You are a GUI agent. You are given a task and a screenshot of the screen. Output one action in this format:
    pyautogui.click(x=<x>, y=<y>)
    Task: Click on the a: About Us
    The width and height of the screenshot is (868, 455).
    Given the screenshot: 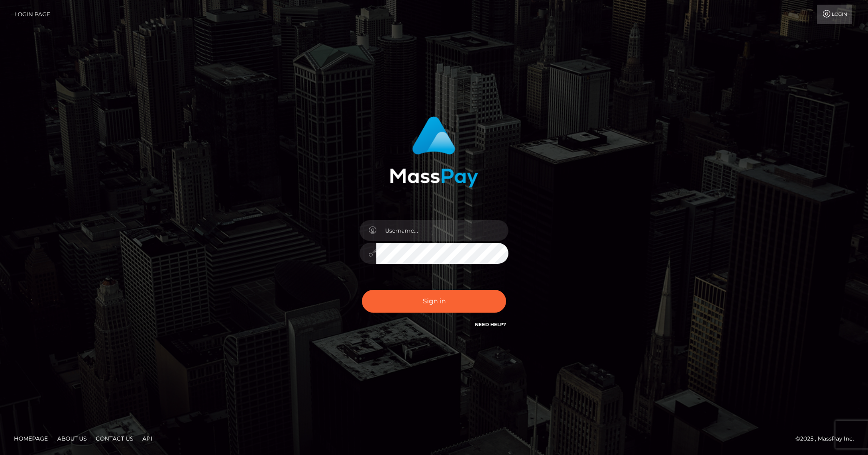 What is the action you would take?
    pyautogui.click(x=72, y=438)
    